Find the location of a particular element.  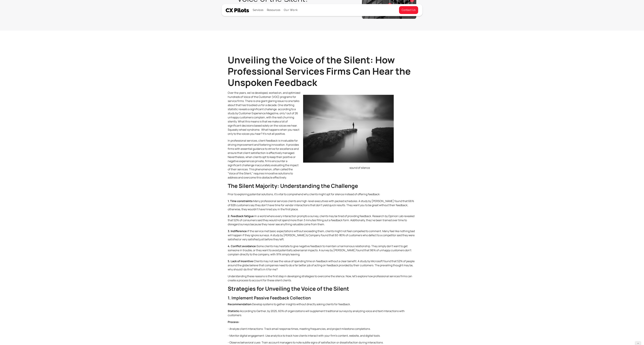

a: Contact Us is located at coordinates (409, 10).